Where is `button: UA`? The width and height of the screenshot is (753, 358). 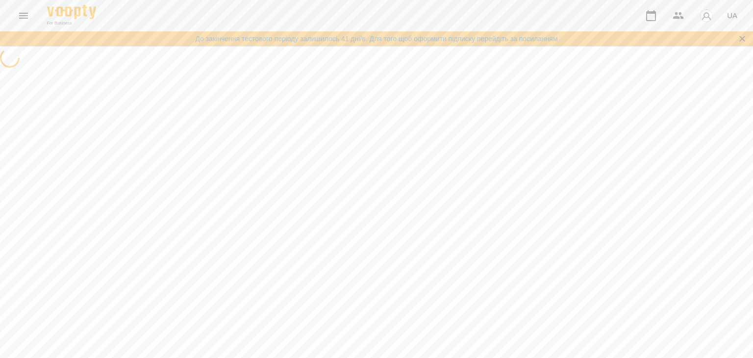 button: UA is located at coordinates (732, 15).